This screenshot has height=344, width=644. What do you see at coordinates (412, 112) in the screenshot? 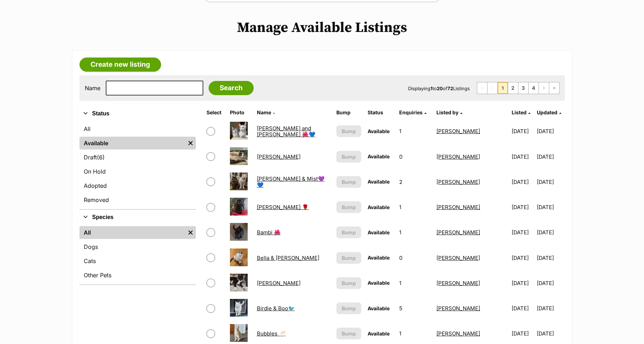
I see `a: Enquiries` at bounding box center [412, 112].